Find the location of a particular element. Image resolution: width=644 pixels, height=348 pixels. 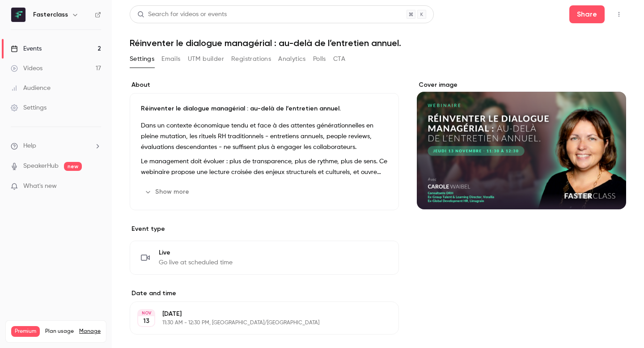

a: Manage is located at coordinates (90, 331).